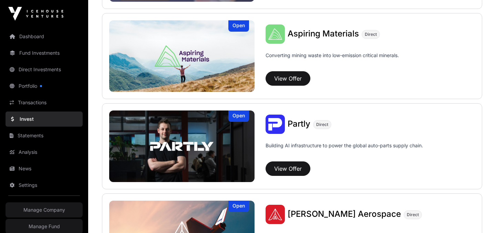 The width and height of the screenshot is (496, 233). Describe the element at coordinates (478, 216) in the screenshot. I see `div: Chat Widget` at that location.